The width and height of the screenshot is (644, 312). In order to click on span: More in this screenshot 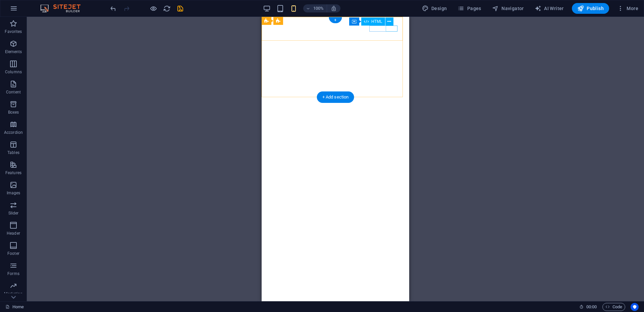, I will do `click(627, 8)`.